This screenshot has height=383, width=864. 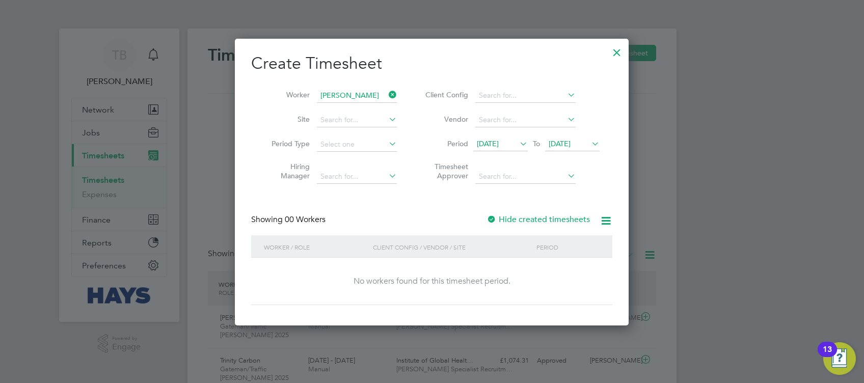 What do you see at coordinates (287, 119) in the screenshot?
I see `label: Site` at bounding box center [287, 119].